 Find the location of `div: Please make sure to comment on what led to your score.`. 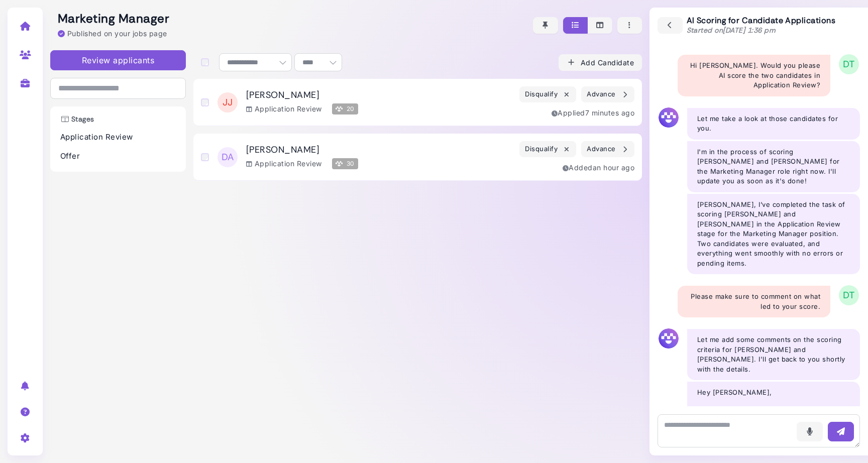

div: Please make sure to comment on what led to your score. is located at coordinates (754, 301).